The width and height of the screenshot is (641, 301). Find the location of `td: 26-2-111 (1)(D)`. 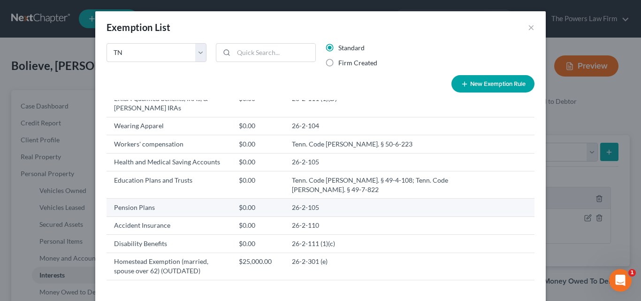

td: 26-2-111 (1)(D) is located at coordinates (376, 103).